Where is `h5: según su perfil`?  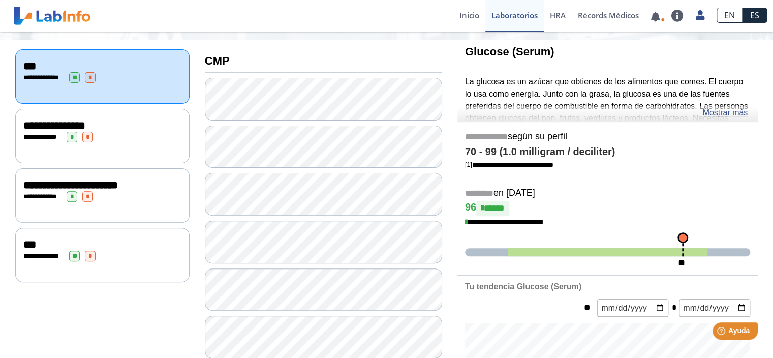 h5: según su perfil is located at coordinates (608, 137).